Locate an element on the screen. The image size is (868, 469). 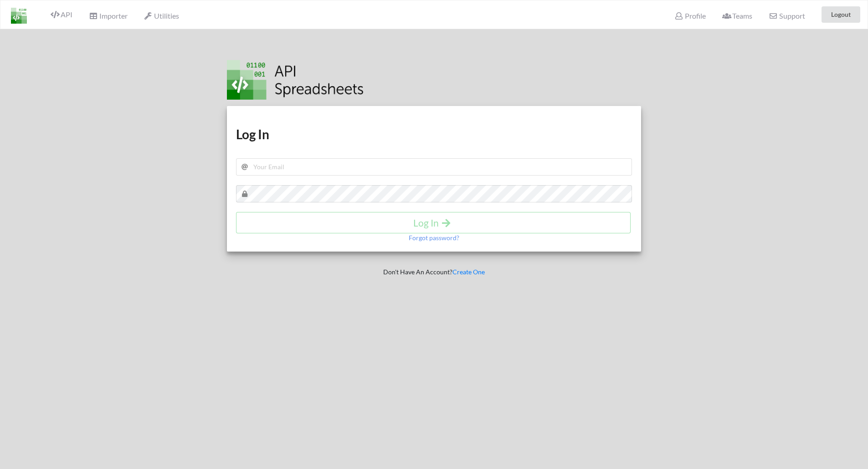
img: LogoIcon.png is located at coordinates (19, 16).